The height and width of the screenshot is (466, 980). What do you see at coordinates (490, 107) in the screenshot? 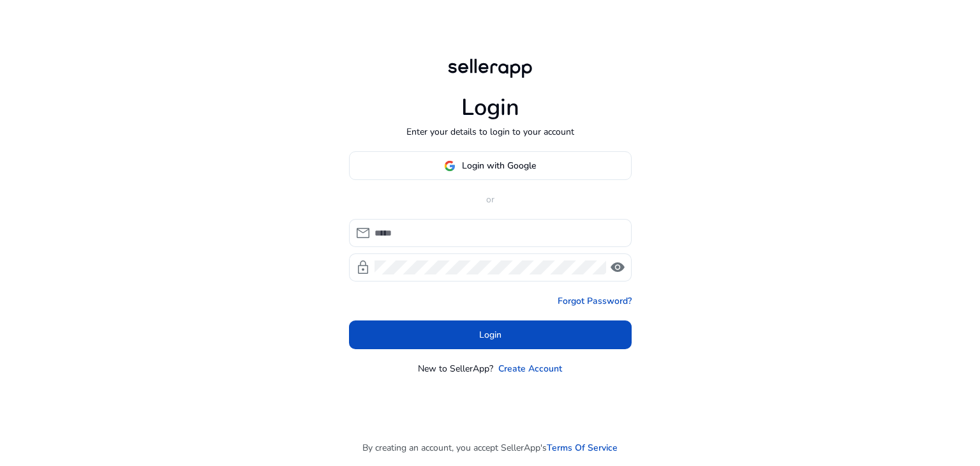
I see `h1: Login` at bounding box center [490, 107].